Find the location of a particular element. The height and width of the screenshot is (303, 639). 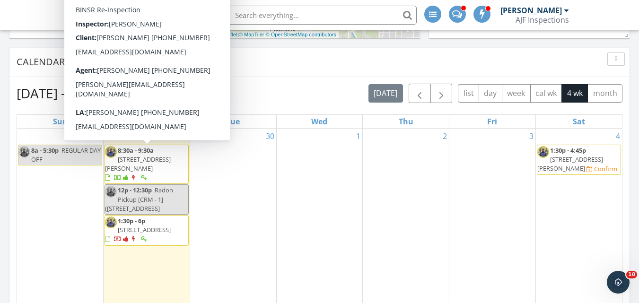

button: Next is located at coordinates (441, 93).